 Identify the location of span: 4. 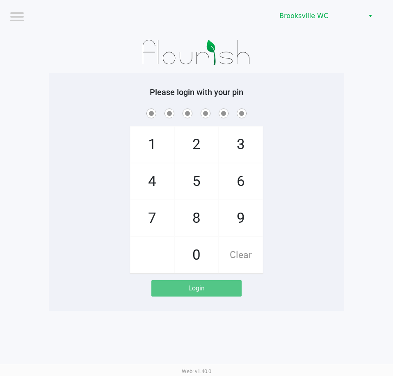
(152, 182).